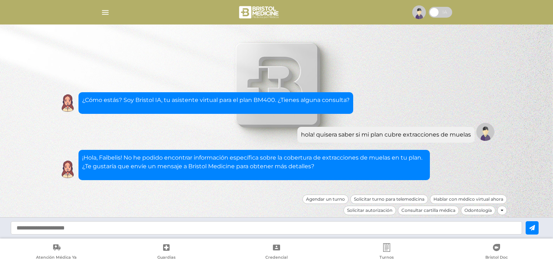  Describe the element at coordinates (387, 252) in the screenshot. I see `a: Turnos` at that location.